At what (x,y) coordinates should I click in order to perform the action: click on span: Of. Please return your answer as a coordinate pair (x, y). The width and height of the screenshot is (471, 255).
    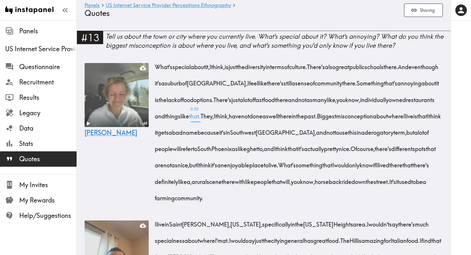
    Looking at the image, I should click on (353, 147).